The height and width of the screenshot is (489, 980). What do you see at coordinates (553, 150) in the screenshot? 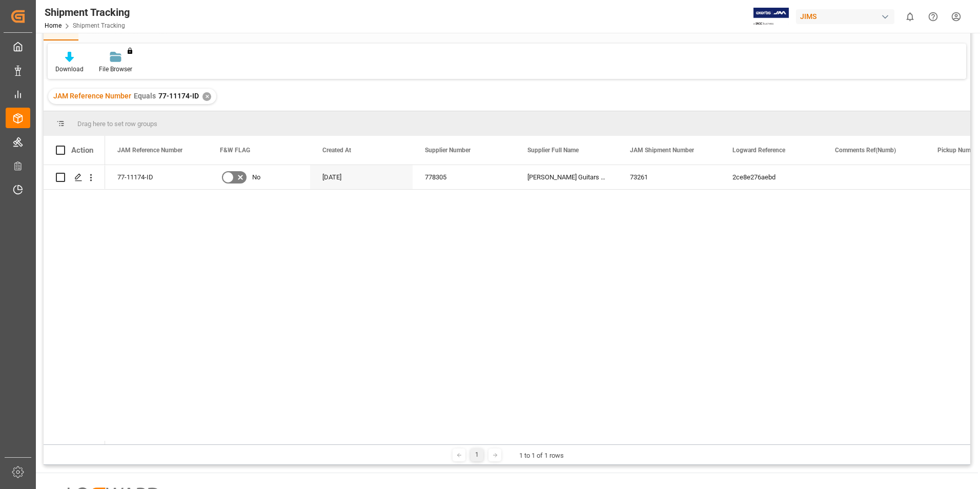
I see `span: Supplier Full Name` at bounding box center [553, 150].